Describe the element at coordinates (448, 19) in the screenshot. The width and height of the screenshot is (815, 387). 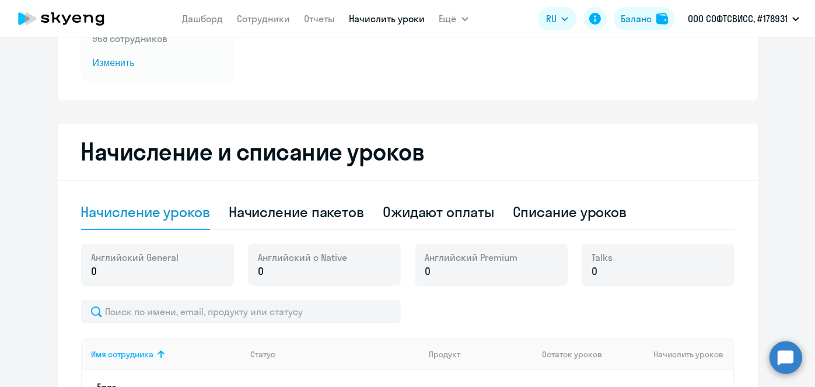
I see `span: Ещё` at that location.